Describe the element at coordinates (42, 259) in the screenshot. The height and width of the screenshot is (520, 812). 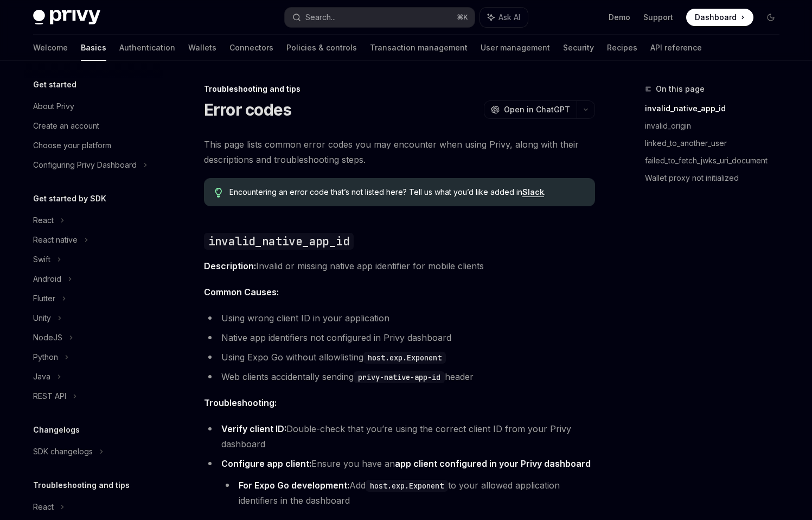
I see `div: Swift` at that location.